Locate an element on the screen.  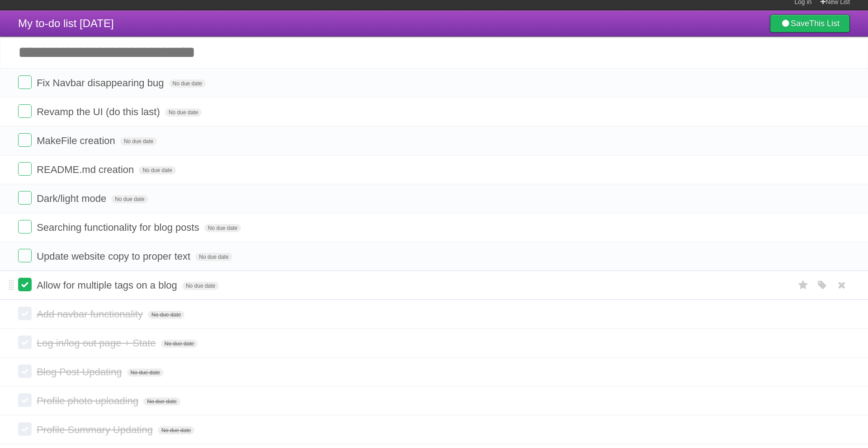
span: Add navbar functionality is located at coordinates (91, 314).